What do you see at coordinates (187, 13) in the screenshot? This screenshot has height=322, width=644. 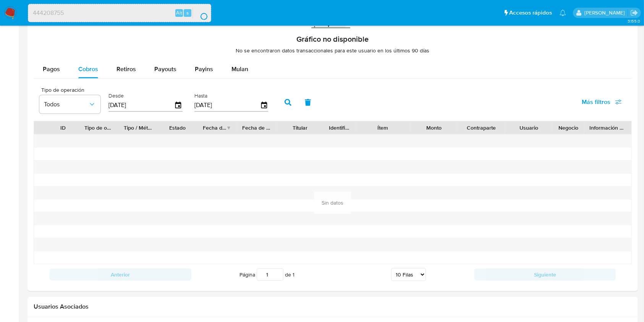 I see `span: s` at bounding box center [187, 13].